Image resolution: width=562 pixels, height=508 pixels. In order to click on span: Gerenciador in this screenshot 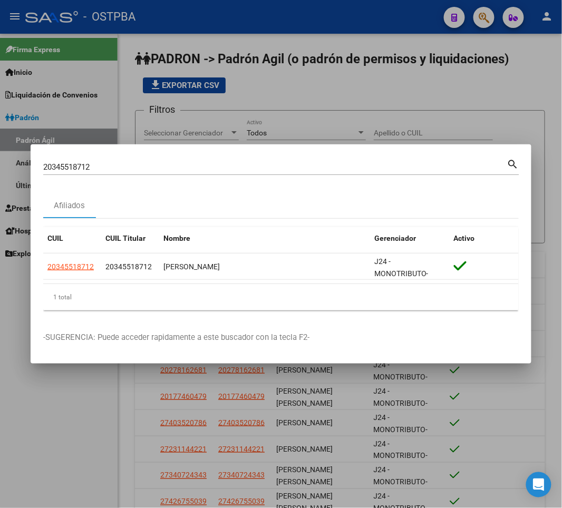, I will do `click(395, 238)`.